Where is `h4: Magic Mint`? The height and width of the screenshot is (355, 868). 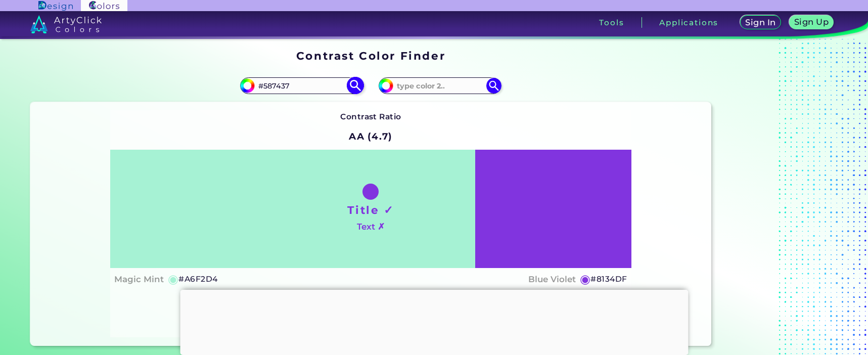 h4: Magic Mint is located at coordinates (139, 279).